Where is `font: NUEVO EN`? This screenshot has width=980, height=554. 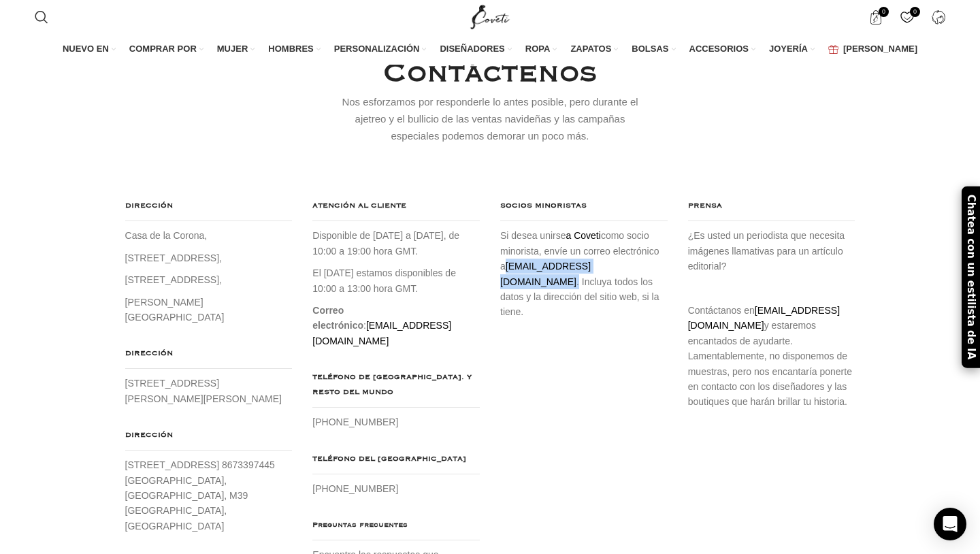
font: NUEVO EN is located at coordinates (86, 48).